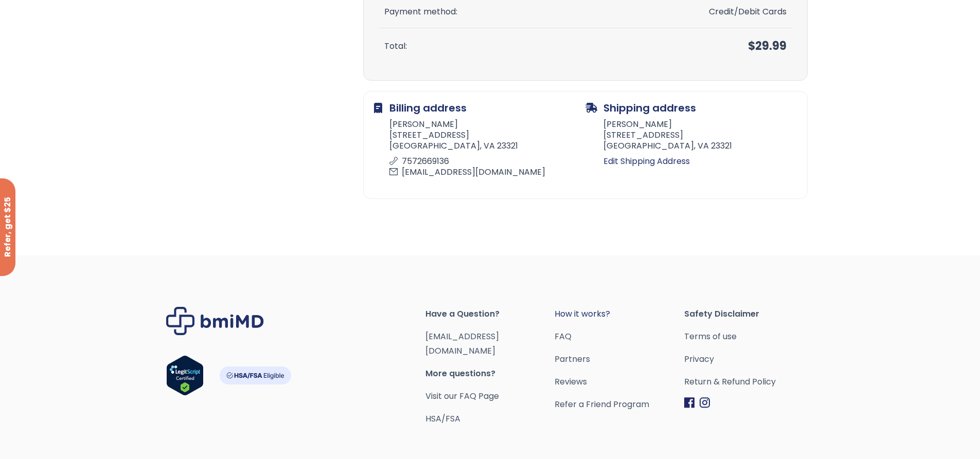  Describe the element at coordinates (619, 314) in the screenshot. I see `a: How it works?` at that location.